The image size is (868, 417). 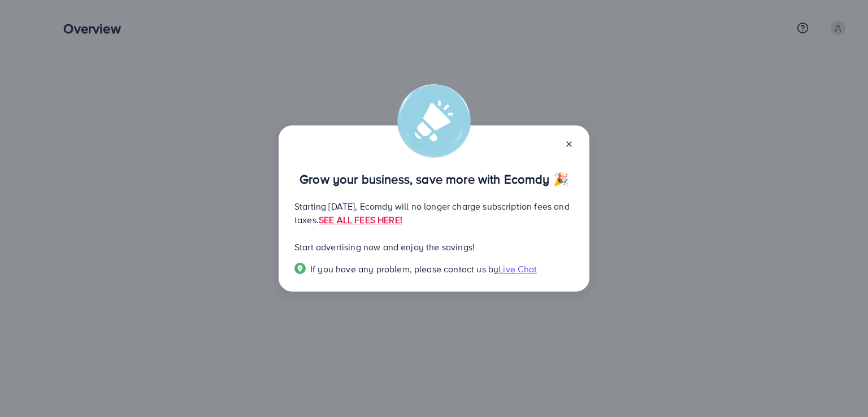 I want to click on a: SEE ALL FEES HERE!, so click(x=361, y=220).